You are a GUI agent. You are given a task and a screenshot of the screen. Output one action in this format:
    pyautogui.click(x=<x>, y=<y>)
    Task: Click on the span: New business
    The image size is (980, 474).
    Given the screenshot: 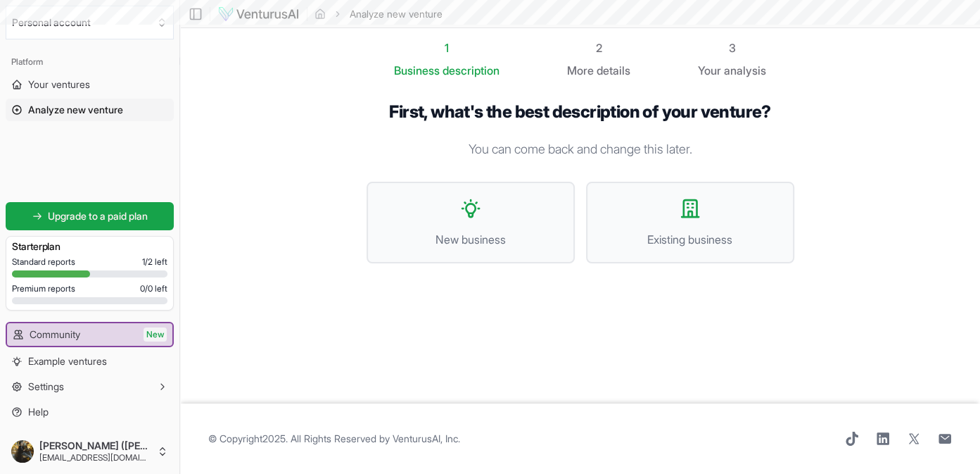 What is the action you would take?
    pyautogui.click(x=471, y=239)
    